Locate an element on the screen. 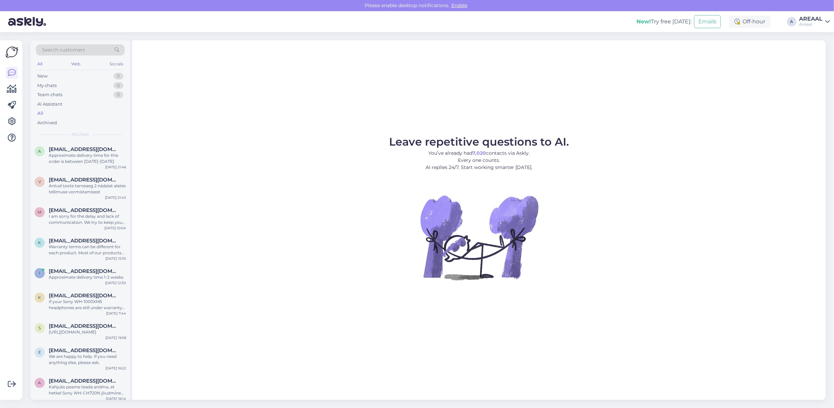 Image resolution: width=834 pixels, height=408 pixels. div: A is located at coordinates (791, 22).